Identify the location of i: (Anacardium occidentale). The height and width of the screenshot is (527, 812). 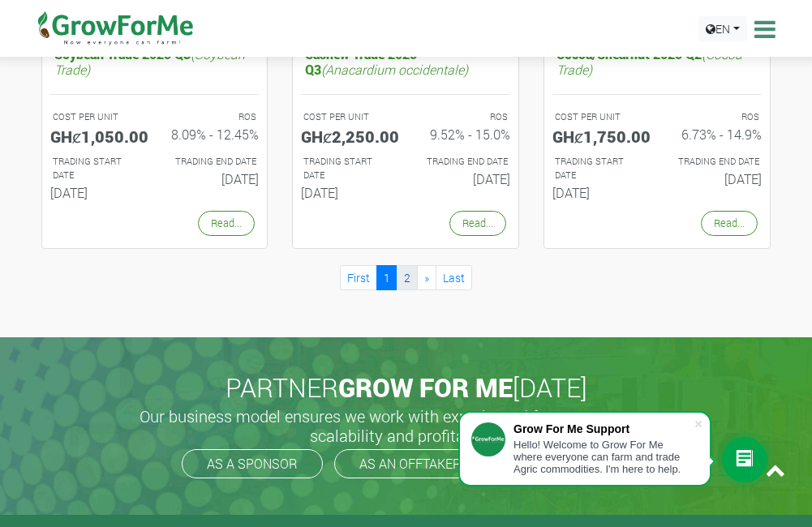
(394, 69).